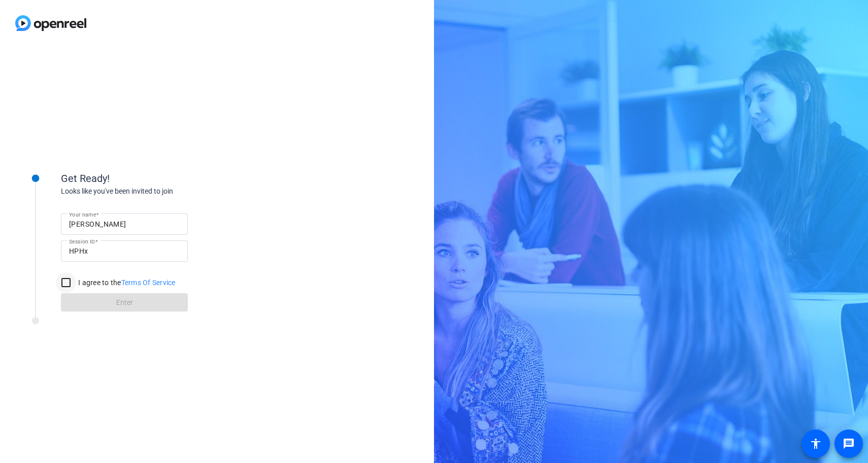 The width and height of the screenshot is (868, 463). I want to click on mat-icon: message, so click(849, 443).